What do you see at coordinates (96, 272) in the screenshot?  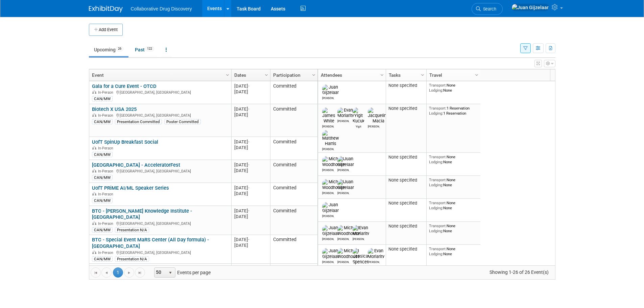 I see `a: Go to the first page` at bounding box center [96, 272].